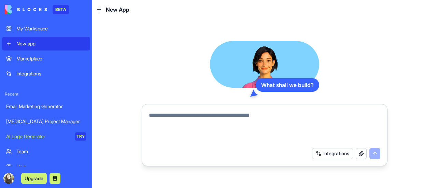 This screenshot has height=188, width=437. What do you see at coordinates (51, 29) in the screenshot?
I see `div: My Workspace` at bounding box center [51, 29].